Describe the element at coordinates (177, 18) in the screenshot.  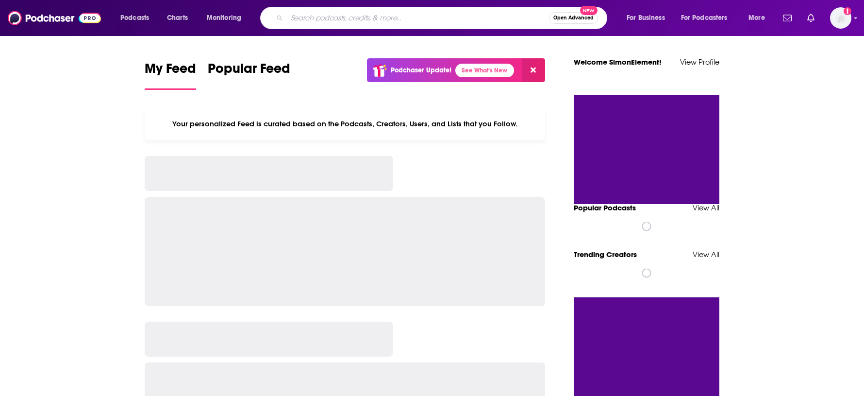
I see `span: Charts` at that location.